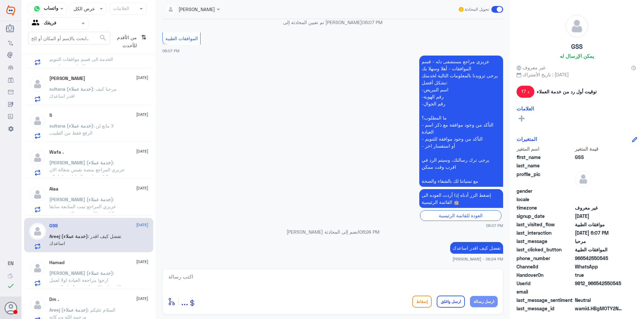  What do you see at coordinates (11, 10) in the screenshot?
I see `img: Widebot Logo` at bounding box center [11, 10].